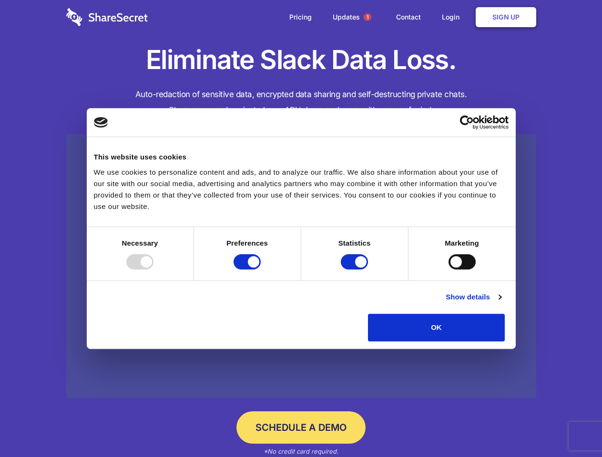  I want to click on a: Contact, so click(408, 17).